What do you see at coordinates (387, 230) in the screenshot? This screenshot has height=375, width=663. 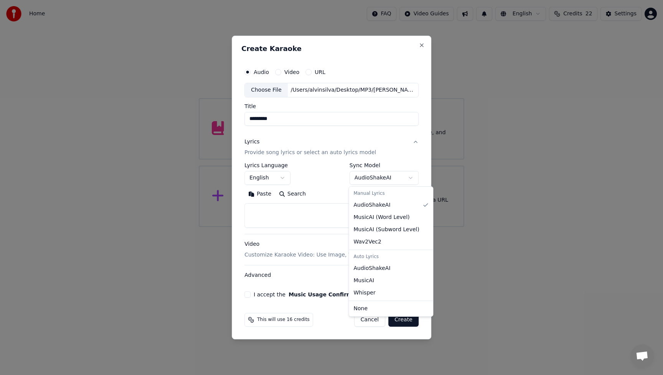 I see `span: MusicAI ( Subword Level )` at bounding box center [387, 230].